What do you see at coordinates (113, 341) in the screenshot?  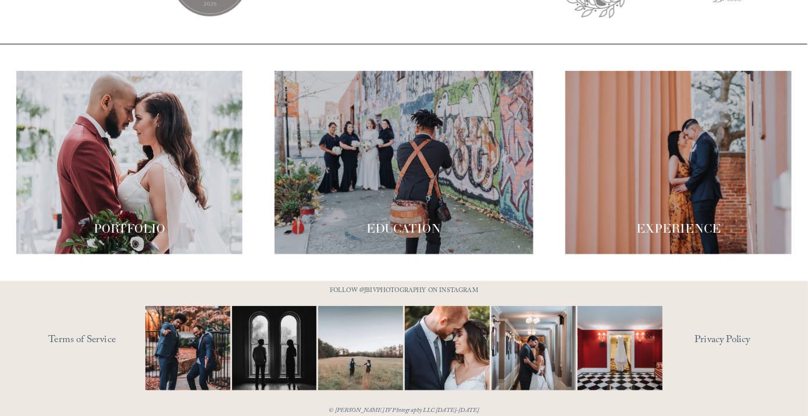 I see `a: Terms of Service` at bounding box center [113, 341].